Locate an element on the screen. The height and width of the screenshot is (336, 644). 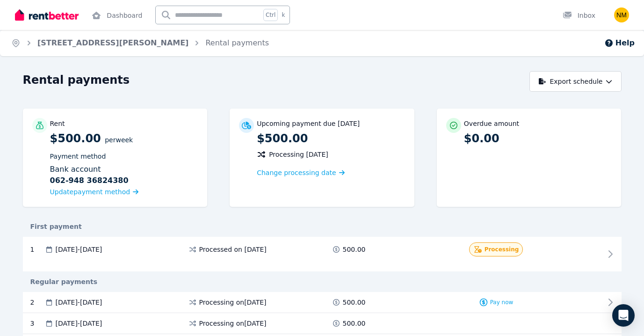
b: 062-948 36824380 is located at coordinates (89, 181).